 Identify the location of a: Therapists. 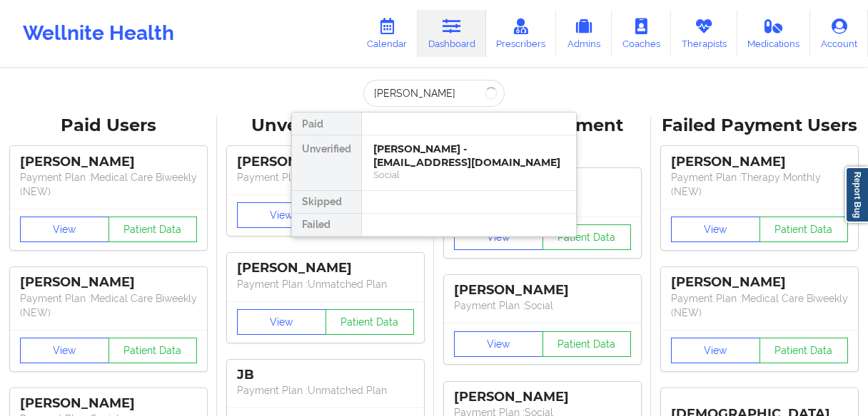
(703, 33).